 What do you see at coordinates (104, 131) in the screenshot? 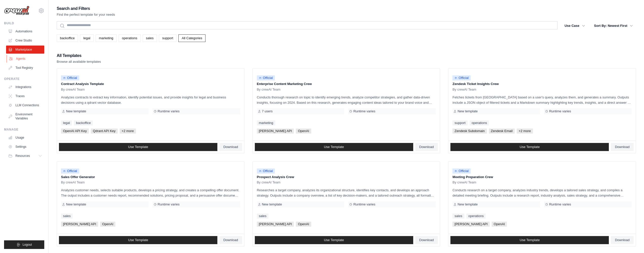
I see `span: Qdrant API Key` at bounding box center [104, 131].